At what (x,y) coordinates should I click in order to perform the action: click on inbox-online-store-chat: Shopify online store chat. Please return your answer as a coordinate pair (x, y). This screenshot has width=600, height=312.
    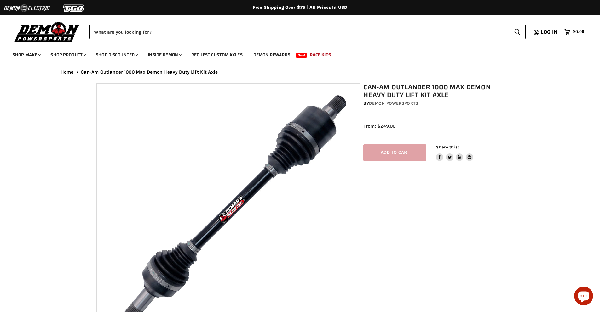
    Looking at the image, I should click on (583, 297).